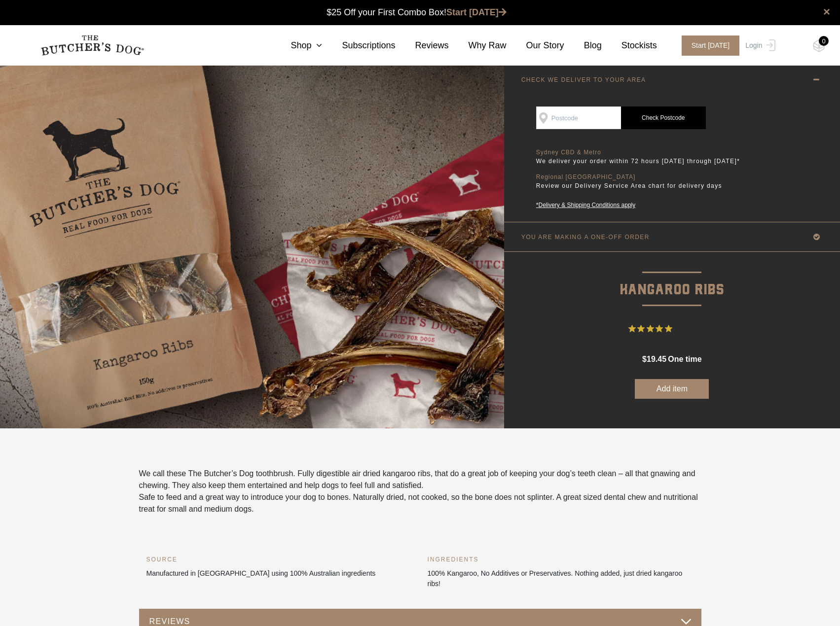 The width and height of the screenshot is (840, 626). Describe the element at coordinates (422, 45) in the screenshot. I see `a: Reviews` at that location.